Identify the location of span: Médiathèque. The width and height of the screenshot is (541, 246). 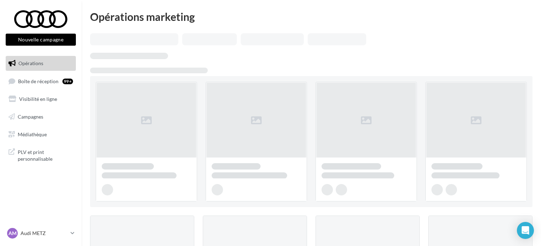
(32, 134).